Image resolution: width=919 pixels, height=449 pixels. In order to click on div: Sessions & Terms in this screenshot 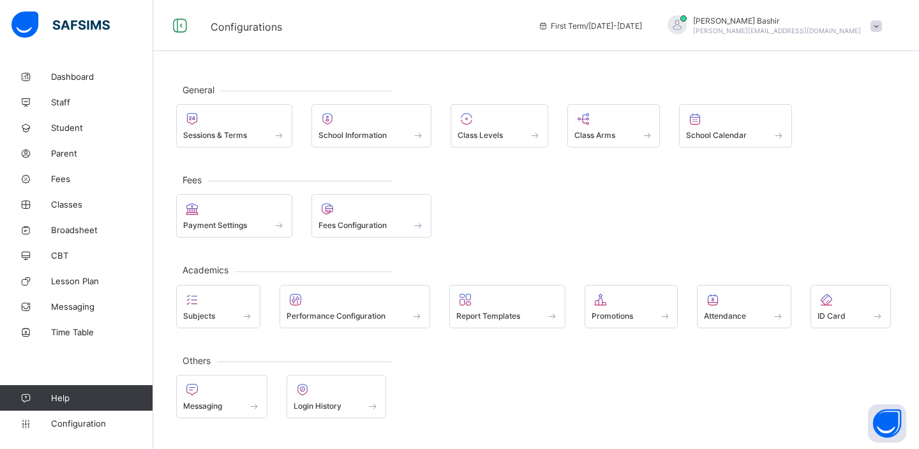, I will do `click(234, 126)`.